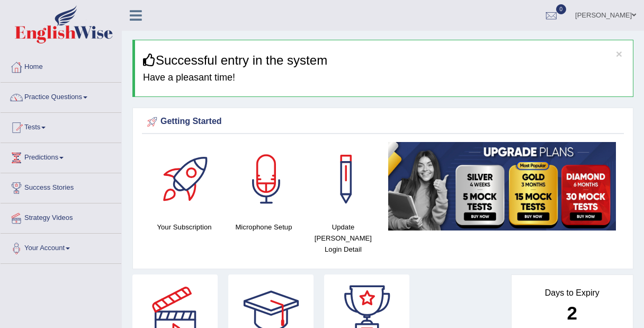  What do you see at coordinates (61, 66) in the screenshot?
I see `a: Home` at bounding box center [61, 66].